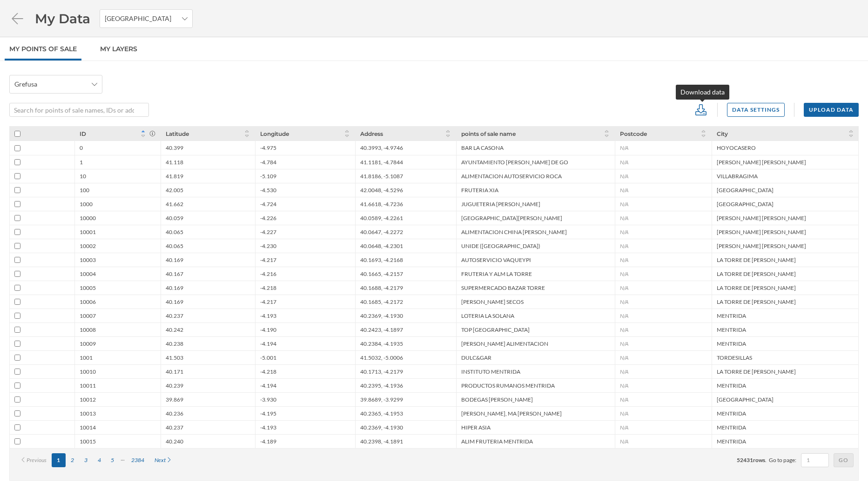  Describe the element at coordinates (268, 399) in the screenshot. I see `div: -3.930` at that location.